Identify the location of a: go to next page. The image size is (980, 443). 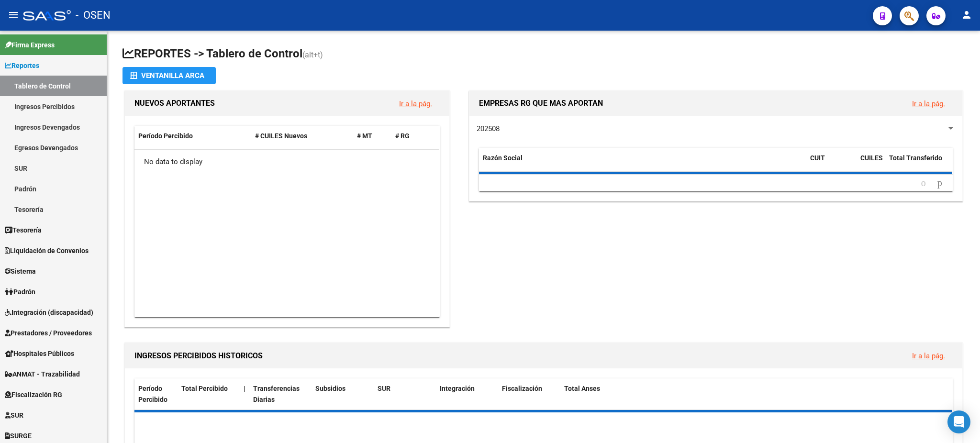
(940, 183).